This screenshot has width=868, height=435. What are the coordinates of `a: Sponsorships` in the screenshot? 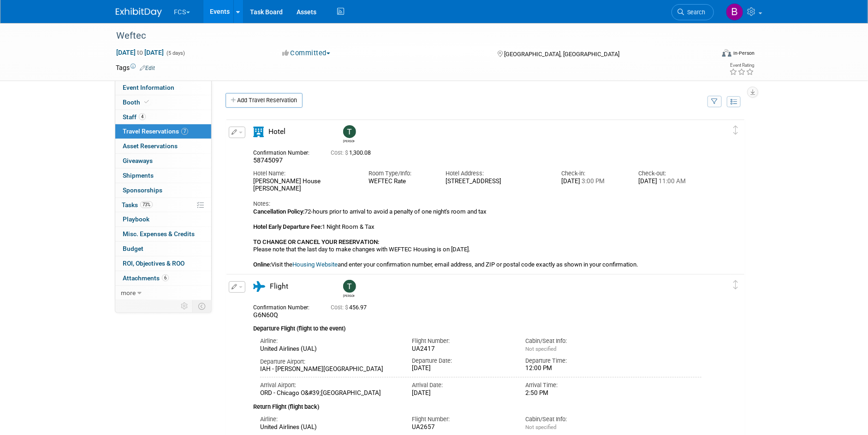 It's located at (163, 190).